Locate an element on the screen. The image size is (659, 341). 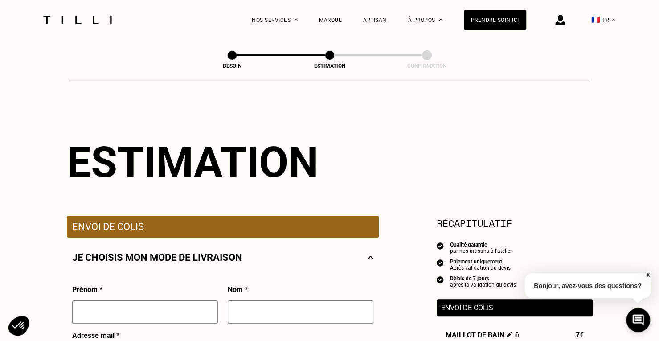
p: Prénom * is located at coordinates (87, 289).